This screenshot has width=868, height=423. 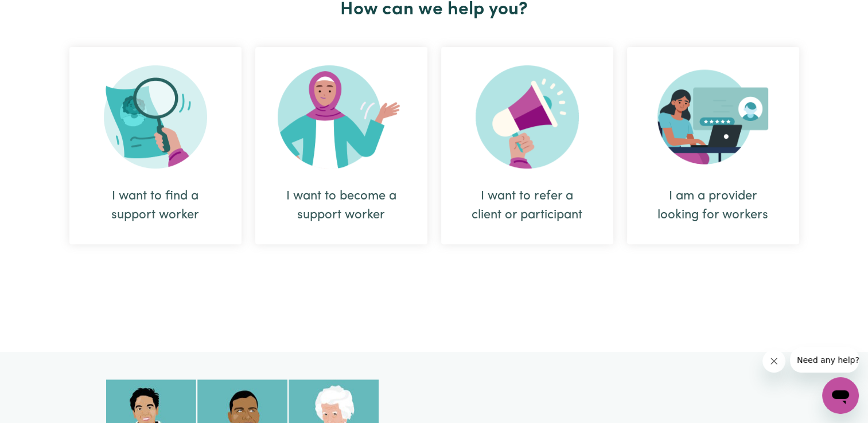 What do you see at coordinates (38, 12) in the screenshot?
I see `span: Need any help?` at bounding box center [38, 12].